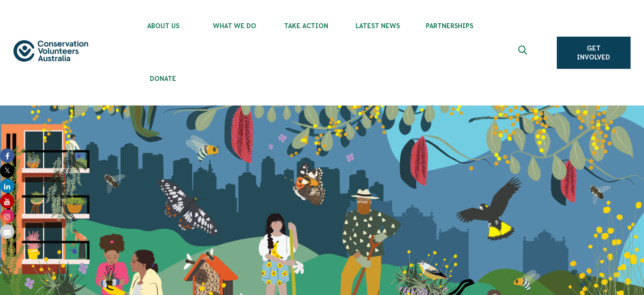 The height and width of the screenshot is (295, 644). Describe the element at coordinates (50, 51) in the screenshot. I see `img: logo.svg` at that location.